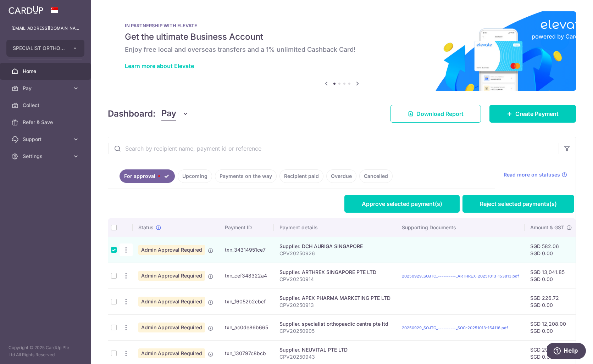 The image size is (593, 364). What do you see at coordinates (436, 114) in the screenshot?
I see `a: Download Report` at bounding box center [436, 114].